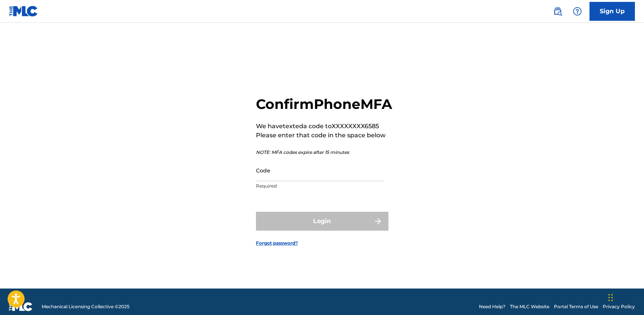 This screenshot has width=644, height=315. What do you see at coordinates (625, 297) in the screenshot?
I see `div: Chat Widget` at bounding box center [625, 297].